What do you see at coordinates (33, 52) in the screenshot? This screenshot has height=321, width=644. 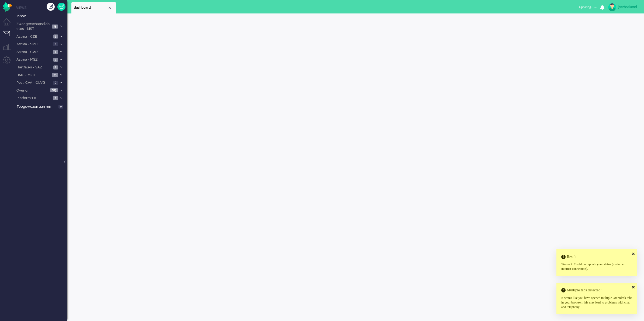 I see `span: Astma - CWZ` at bounding box center [33, 52].